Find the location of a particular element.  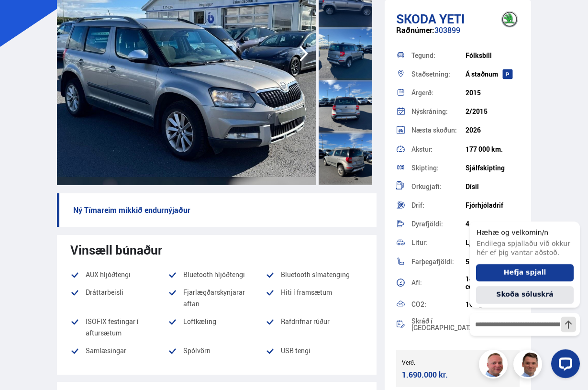

li: Loftkæling is located at coordinates (217, 327).